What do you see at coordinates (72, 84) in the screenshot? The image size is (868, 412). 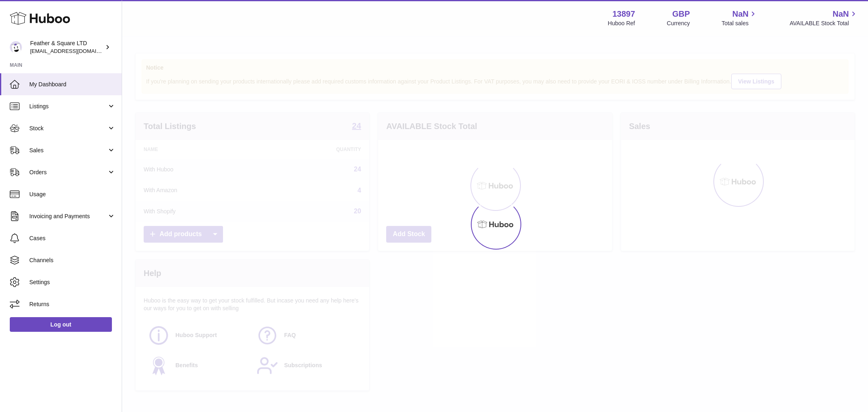 I see `span: My Dashboard` at bounding box center [72, 84].